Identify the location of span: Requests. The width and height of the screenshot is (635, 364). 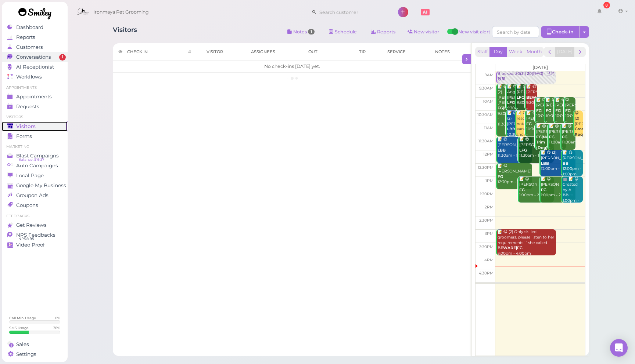
(28, 106).